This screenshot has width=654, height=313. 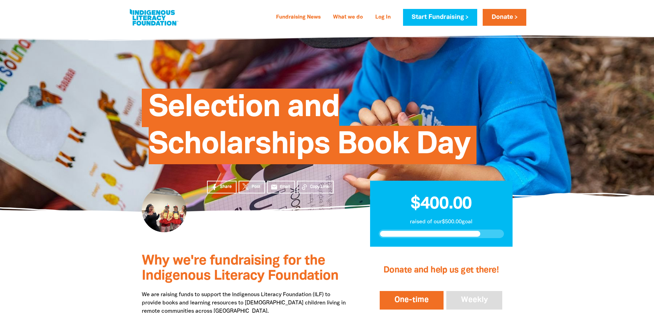 I want to click on a: Donate, so click(x=505, y=17).